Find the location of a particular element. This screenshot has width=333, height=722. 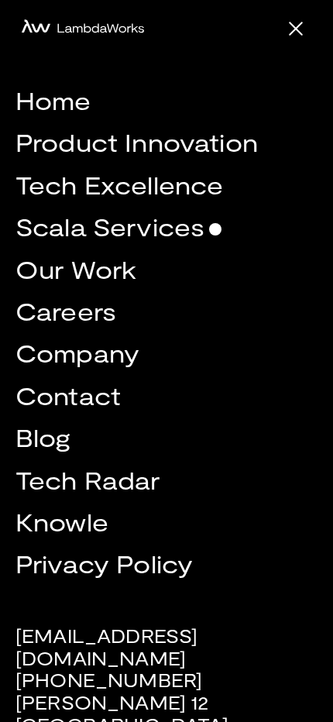

a: Privacy Policy is located at coordinates (104, 563).